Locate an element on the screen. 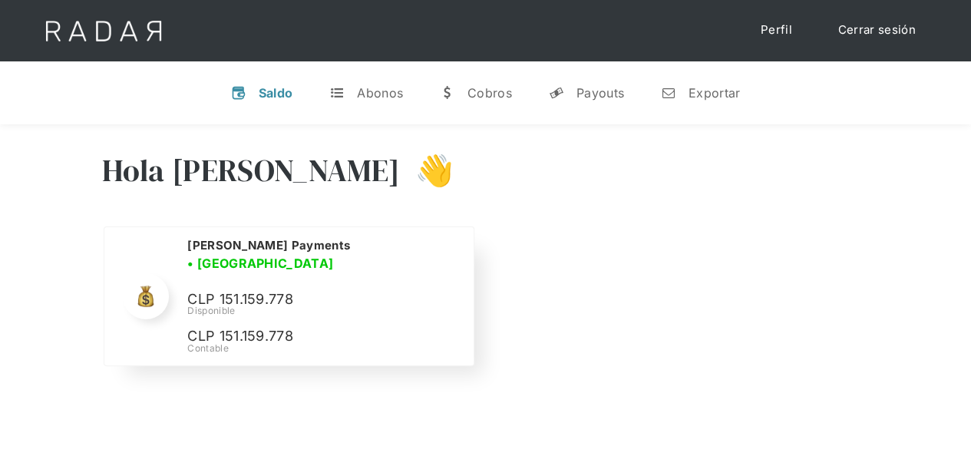  div: Disponible is located at coordinates (321, 311).